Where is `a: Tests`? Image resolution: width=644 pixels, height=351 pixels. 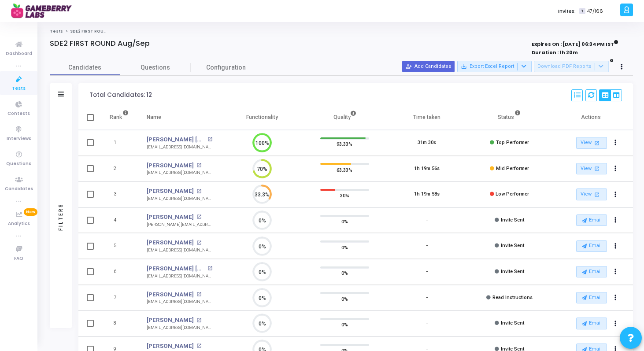 a: Tests is located at coordinates (56, 31).